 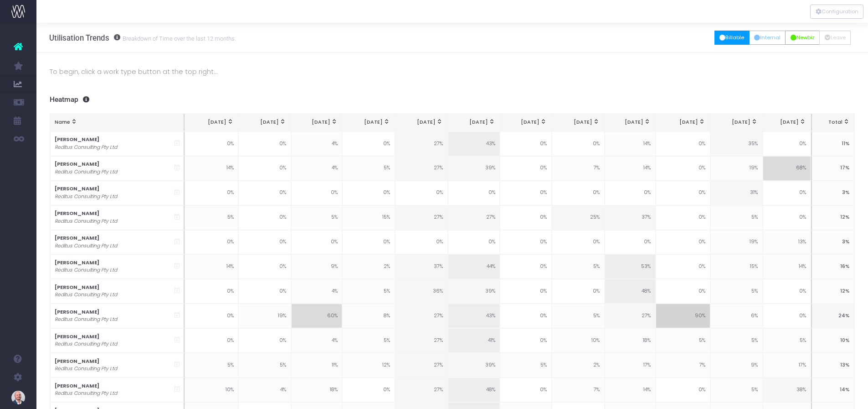 I want to click on p: To begin, click a work type button at the top right..., so click(x=453, y=72).